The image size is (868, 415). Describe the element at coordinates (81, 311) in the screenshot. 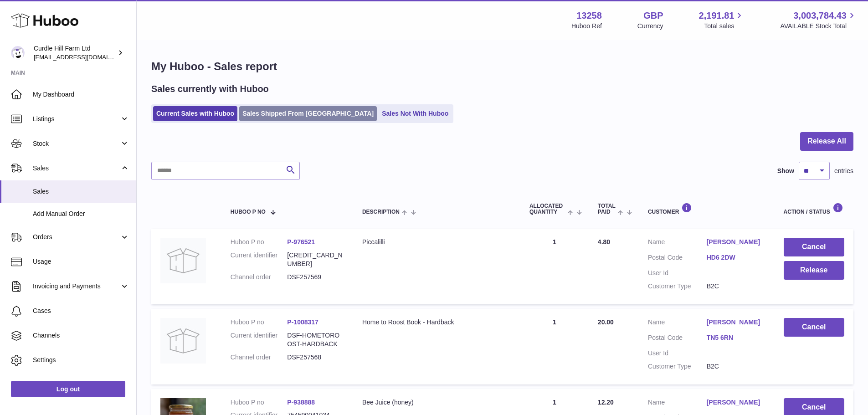

I see `span: Cases` at that location.